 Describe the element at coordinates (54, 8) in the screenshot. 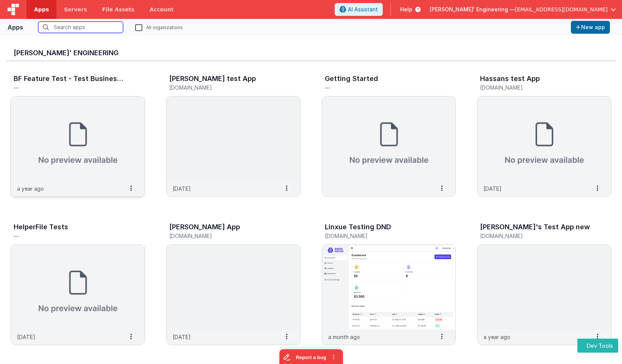

I see `span: More options` at that location.